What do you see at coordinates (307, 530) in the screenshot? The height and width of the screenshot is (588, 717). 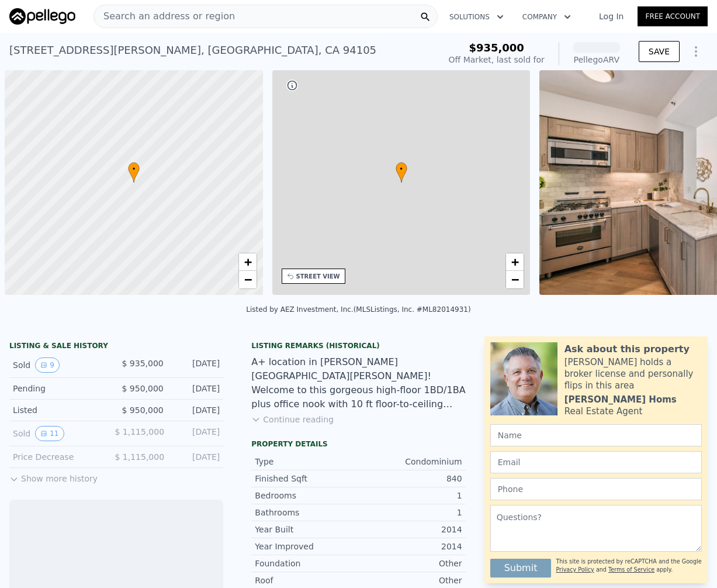 I see `div: Year Built` at bounding box center [307, 530].